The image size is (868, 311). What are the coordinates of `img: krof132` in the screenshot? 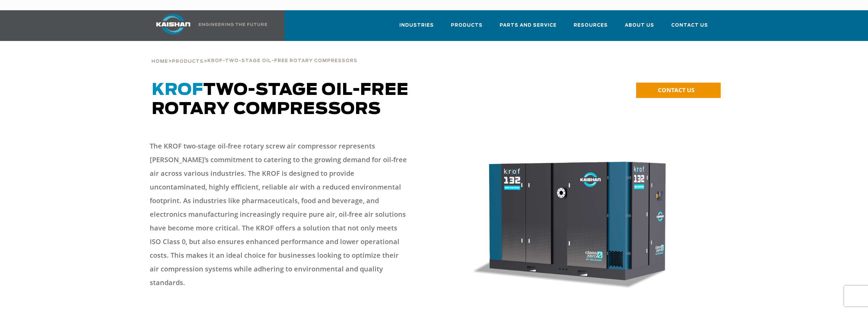 It's located at (577, 221).